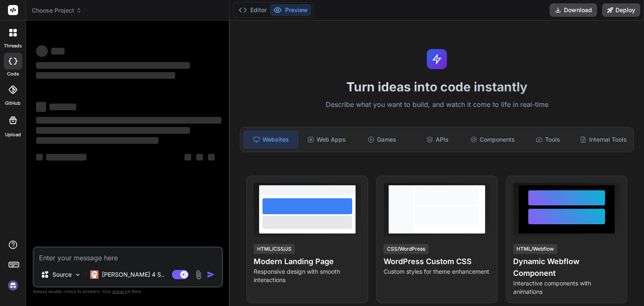 Image resolution: width=644 pixels, height=306 pixels. What do you see at coordinates (603, 140) in the screenshot?
I see `div: Internal Tools` at bounding box center [603, 140].